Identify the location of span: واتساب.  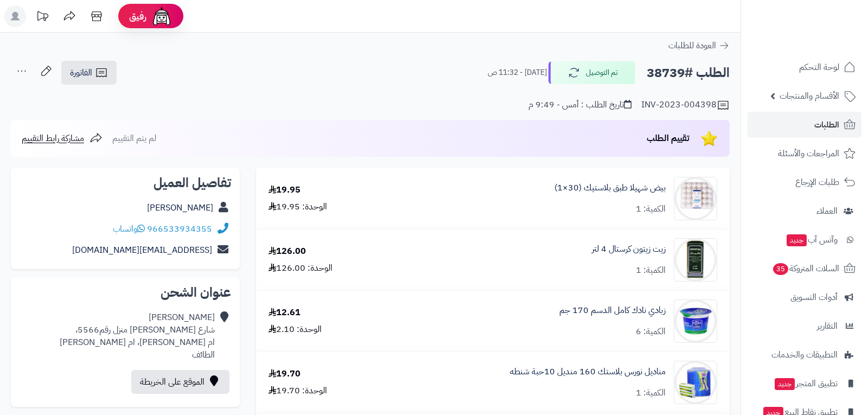
(129, 229).